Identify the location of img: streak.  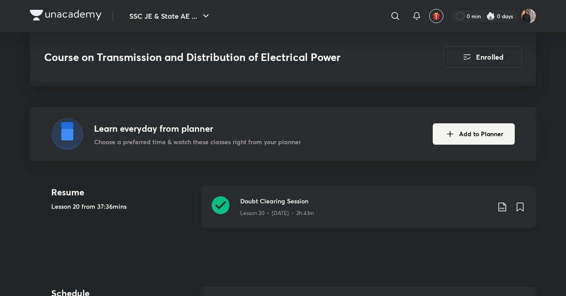
(490, 16).